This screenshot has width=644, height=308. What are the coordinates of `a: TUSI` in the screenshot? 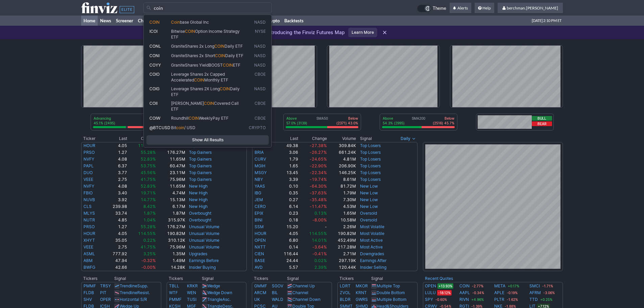 It's located at (191, 299).